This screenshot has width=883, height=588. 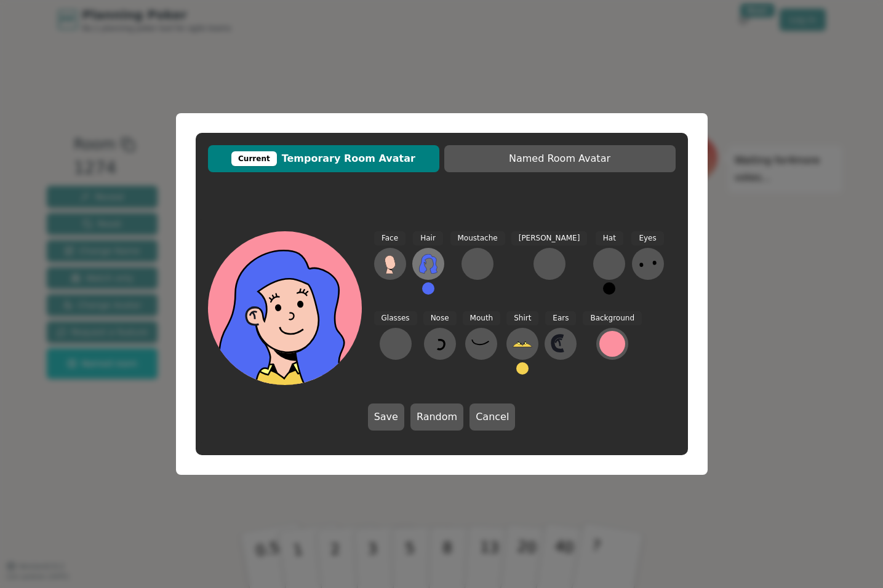 What do you see at coordinates (648, 238) in the screenshot?
I see `span: Eyes` at bounding box center [648, 238].